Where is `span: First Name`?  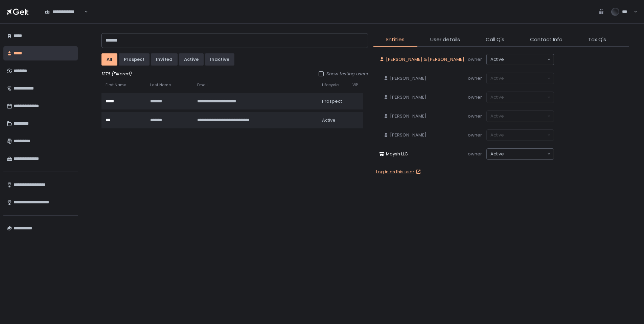
span: First Name is located at coordinates (116, 85).